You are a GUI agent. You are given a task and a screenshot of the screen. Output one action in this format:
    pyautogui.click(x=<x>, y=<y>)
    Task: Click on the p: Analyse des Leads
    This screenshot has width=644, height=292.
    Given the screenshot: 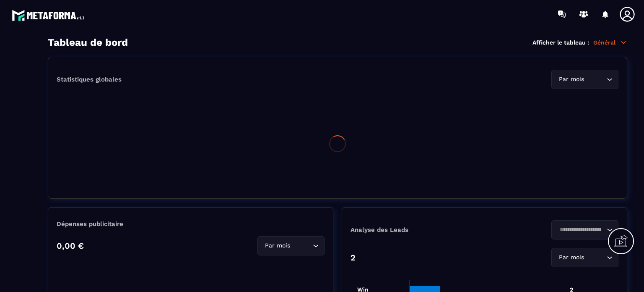 What is the action you would take?
    pyautogui.click(x=417, y=230)
    